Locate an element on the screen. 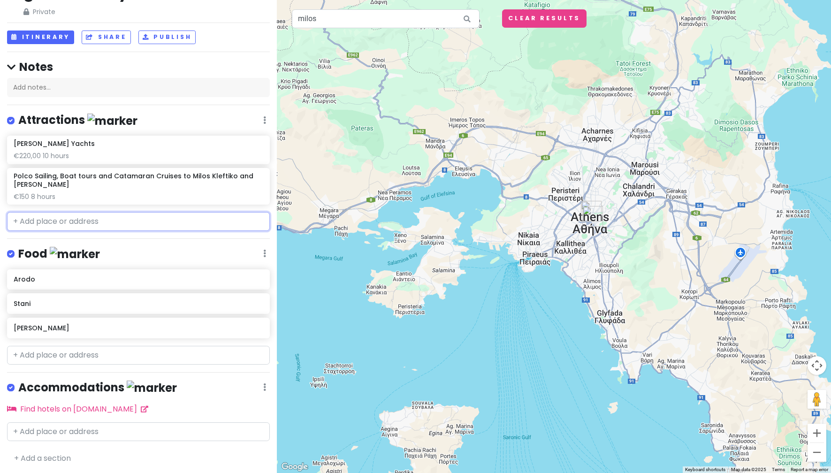 The image size is (831, 473). div: €220,00 10 hours is located at coordinates (138, 156).